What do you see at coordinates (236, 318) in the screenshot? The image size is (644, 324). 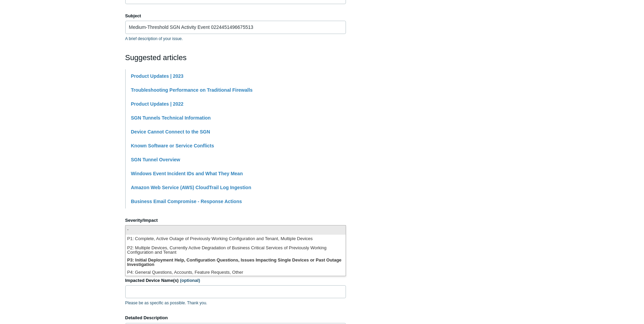 I see `label: Detailed Description` at bounding box center [236, 318].